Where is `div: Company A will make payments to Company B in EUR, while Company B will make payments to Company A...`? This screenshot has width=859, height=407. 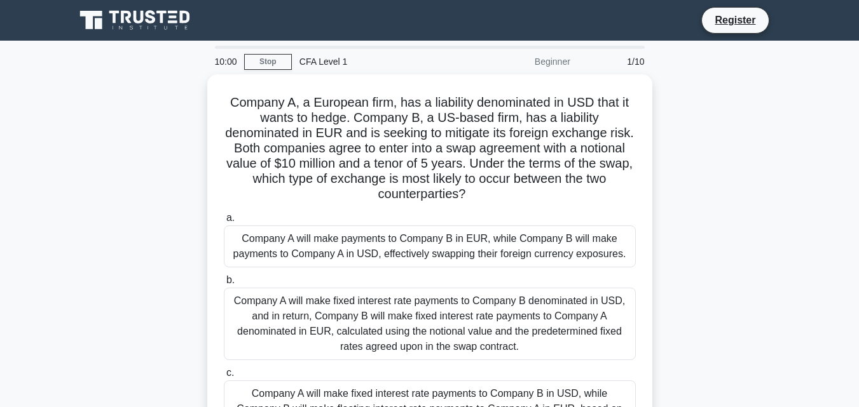 div: Company A will make payments to Company B in EUR, while Company B will make payments to Company A... is located at coordinates (430, 247).